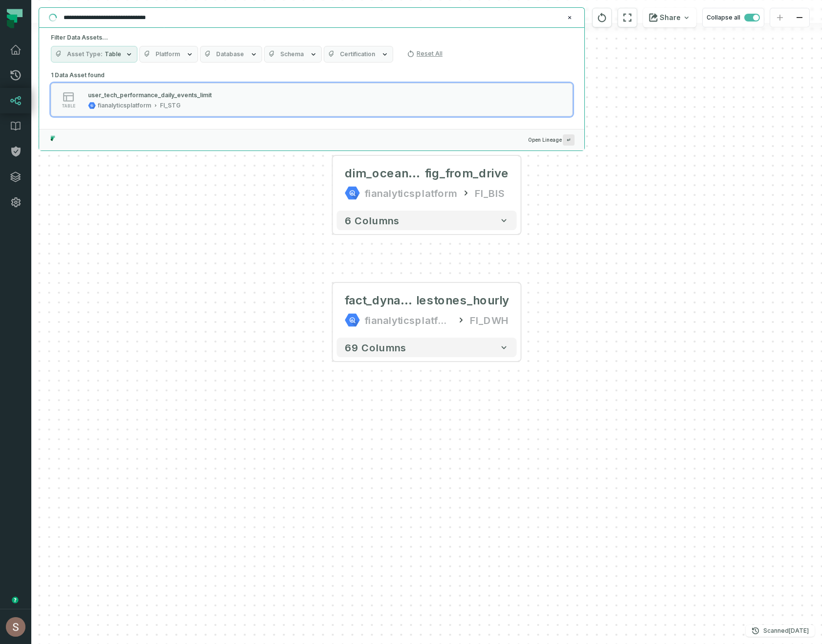  I want to click on div: Suggestions, so click(311, 99).